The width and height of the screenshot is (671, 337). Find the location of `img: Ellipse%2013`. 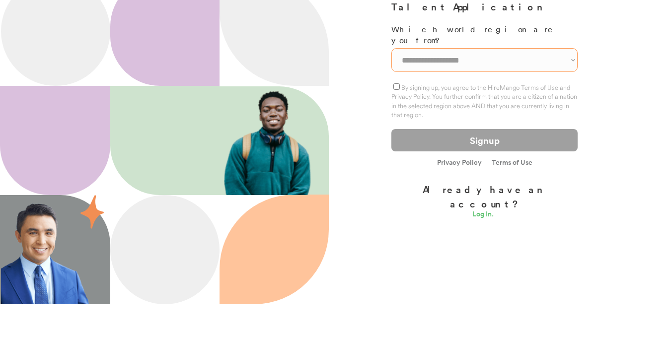

img: Ellipse%2013 is located at coordinates (165, 250).